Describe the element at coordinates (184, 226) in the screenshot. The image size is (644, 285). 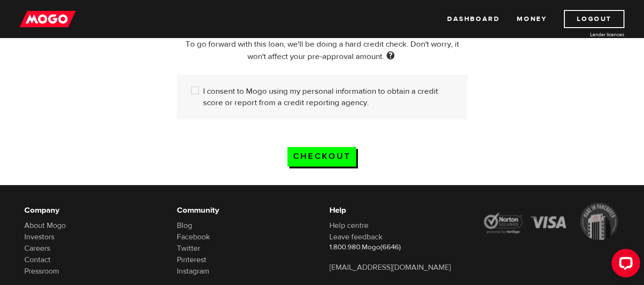
I see `a: Blog` at that location.